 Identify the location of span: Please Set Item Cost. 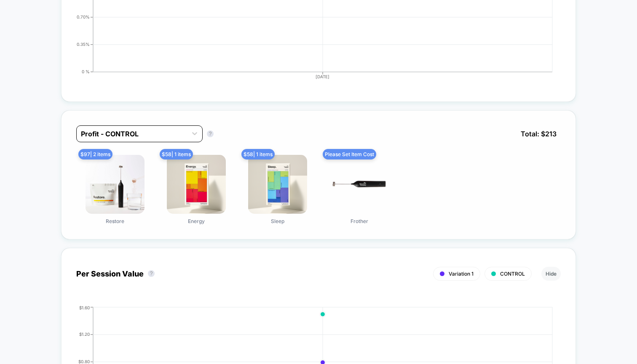
(349, 154).